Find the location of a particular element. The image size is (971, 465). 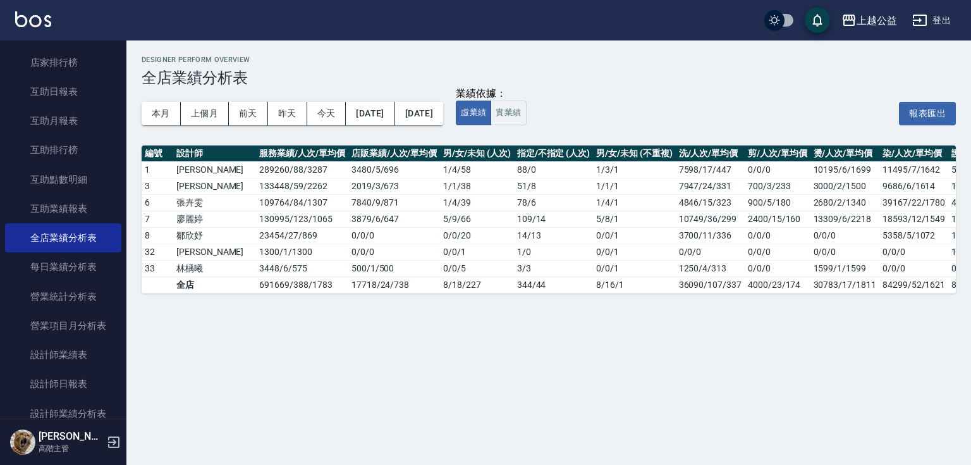

td: 1 / 3 / 1 is located at coordinates (634, 169).